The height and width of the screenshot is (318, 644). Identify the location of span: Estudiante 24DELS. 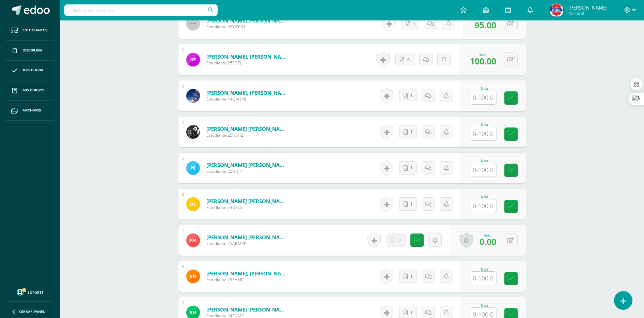
(247, 207).